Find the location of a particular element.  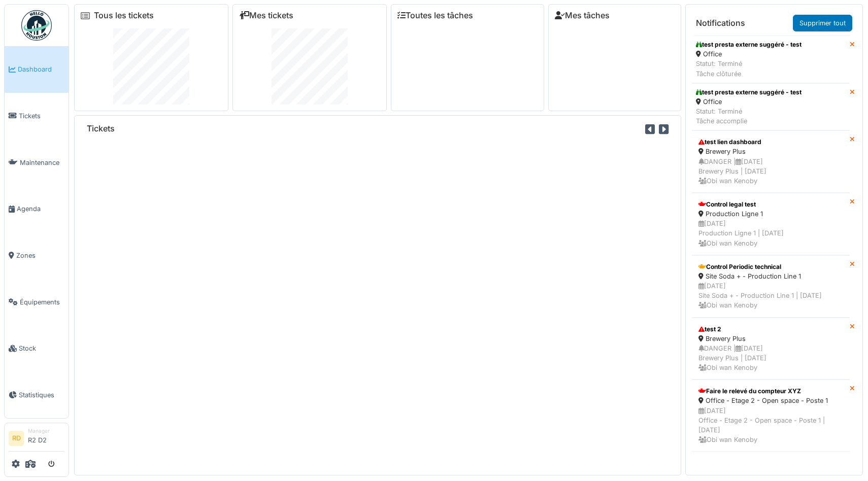

a: RD ManagerR2 D2 is located at coordinates (37, 440).